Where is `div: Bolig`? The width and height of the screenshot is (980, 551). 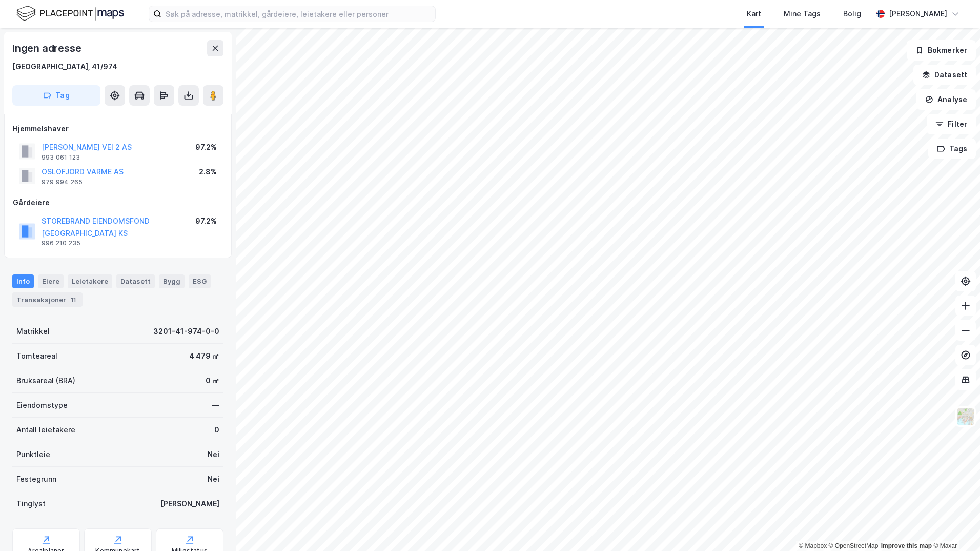 div: Bolig is located at coordinates (852, 14).